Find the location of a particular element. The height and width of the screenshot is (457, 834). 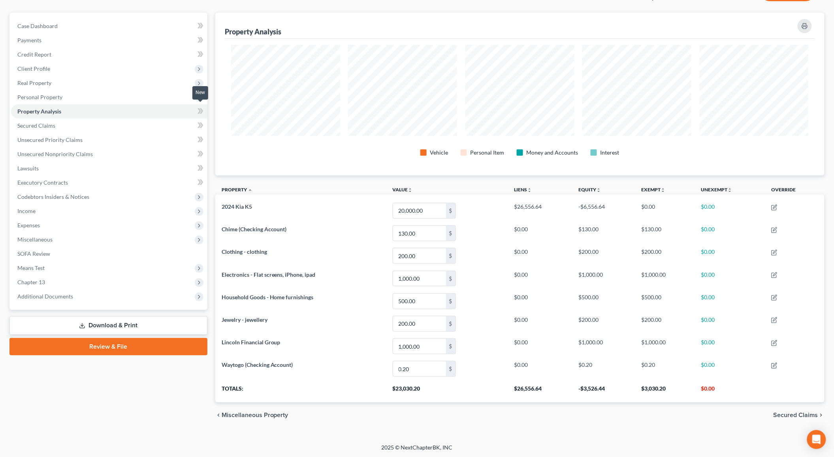

span: Codebtors Insiders & Notices is located at coordinates (53, 196).